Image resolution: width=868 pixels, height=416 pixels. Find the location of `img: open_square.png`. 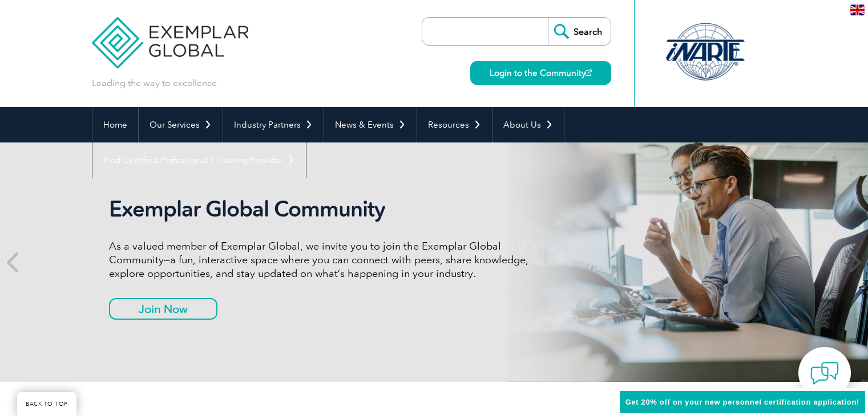

img: open_square.png is located at coordinates (589, 72).